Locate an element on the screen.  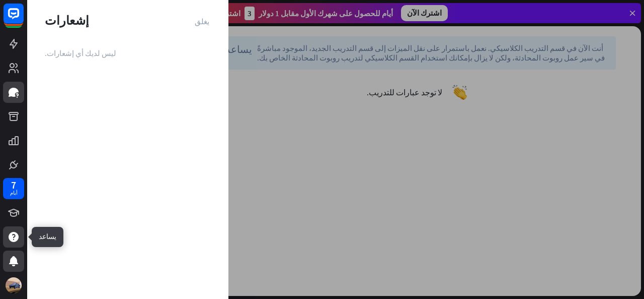
button: افتح أداة الدردشة المباشرة is located at coordinates (23, 19).